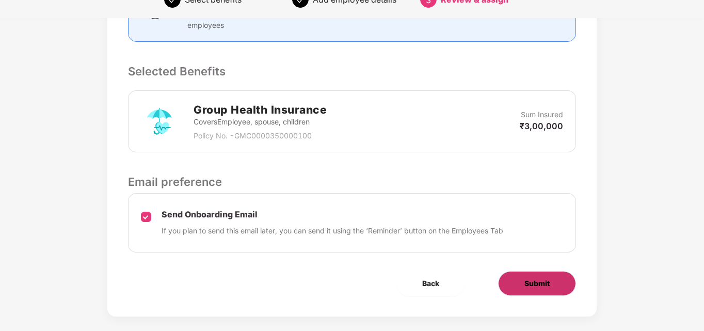 The height and width of the screenshot is (331, 704). What do you see at coordinates (431, 283) in the screenshot?
I see `span: Back` at bounding box center [431, 283].